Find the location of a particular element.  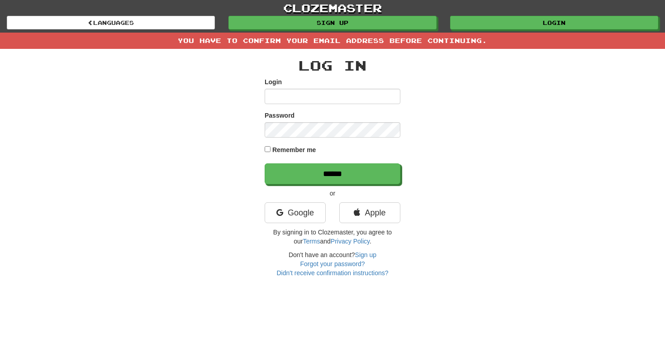

a: Forgot your password? is located at coordinates (332, 264).